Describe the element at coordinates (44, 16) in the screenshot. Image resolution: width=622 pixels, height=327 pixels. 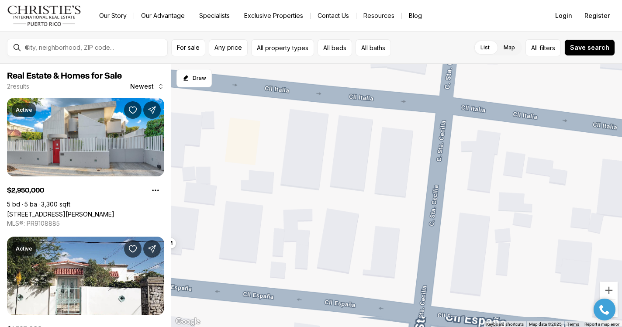
I see `img: logo` at that location.